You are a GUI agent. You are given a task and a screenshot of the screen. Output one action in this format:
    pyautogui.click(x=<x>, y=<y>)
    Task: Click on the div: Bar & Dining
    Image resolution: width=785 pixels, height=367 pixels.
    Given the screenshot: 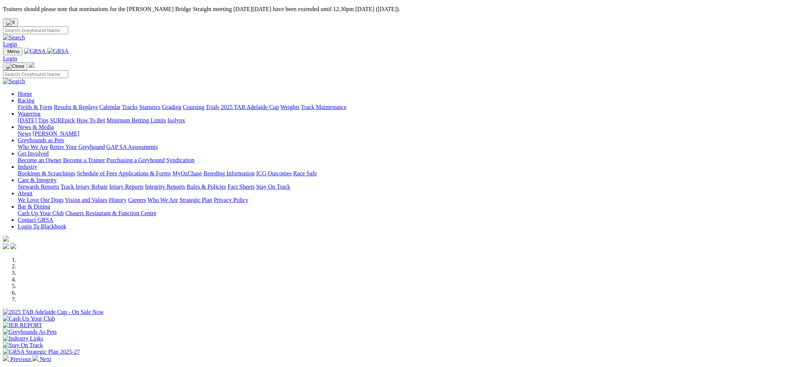 What is the action you would take?
    pyautogui.click(x=400, y=214)
    